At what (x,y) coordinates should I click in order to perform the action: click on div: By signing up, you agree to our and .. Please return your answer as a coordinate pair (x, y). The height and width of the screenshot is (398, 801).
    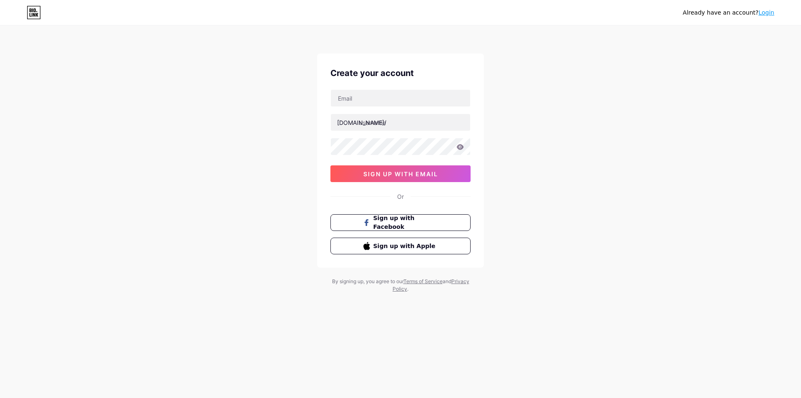
    Looking at the image, I should click on (401, 285).